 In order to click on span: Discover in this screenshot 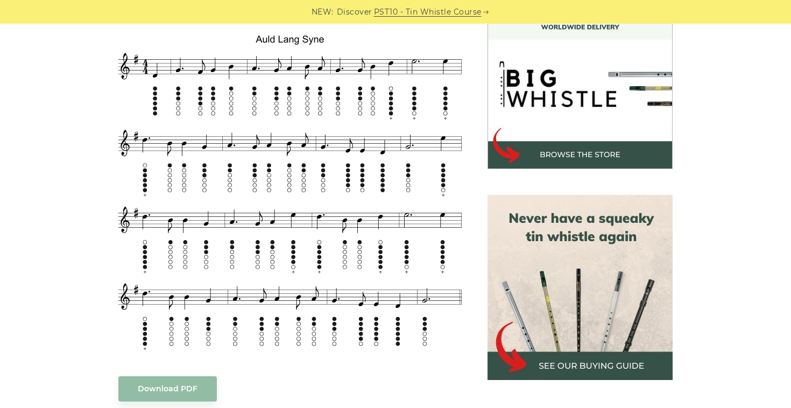, I will do `click(355, 12)`.